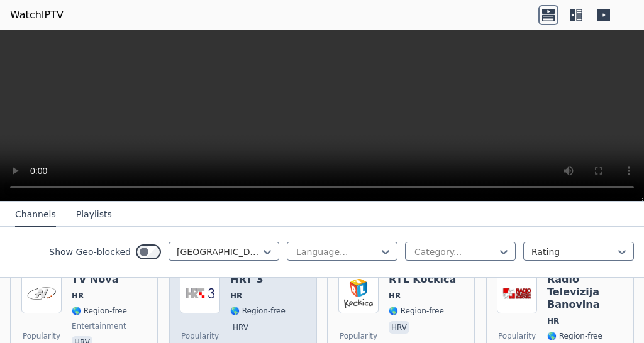  What do you see at coordinates (200, 294) in the screenshot?
I see `img: HRT 3` at bounding box center [200, 294].